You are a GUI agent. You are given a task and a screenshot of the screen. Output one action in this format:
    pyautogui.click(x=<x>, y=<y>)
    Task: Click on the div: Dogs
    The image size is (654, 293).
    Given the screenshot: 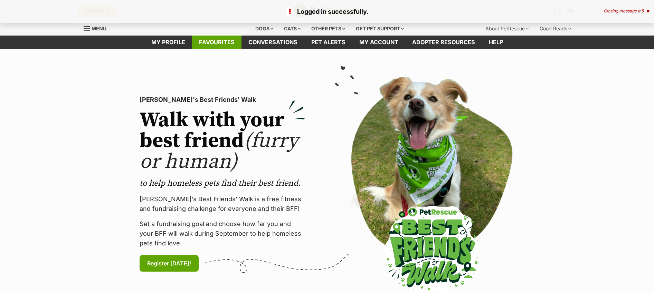 What is the action you would take?
    pyautogui.click(x=264, y=29)
    